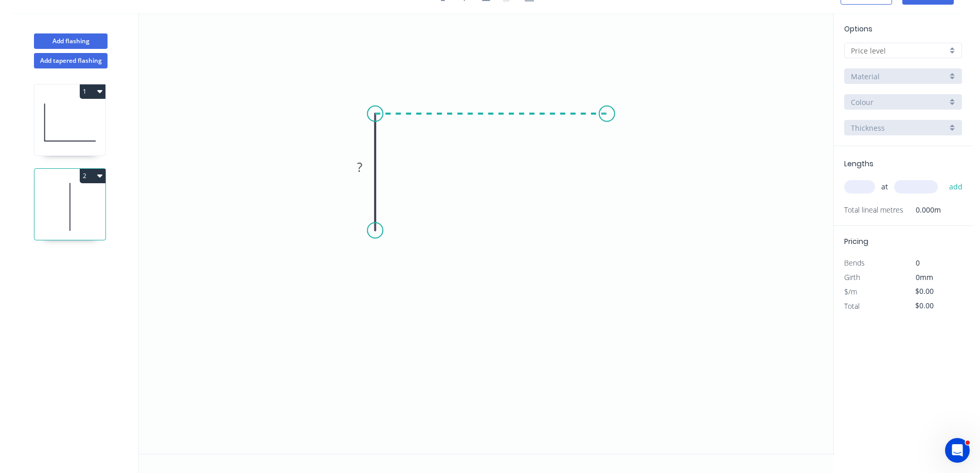 The height and width of the screenshot is (473, 980). What do you see at coordinates (924, 277) in the screenshot?
I see `span: 0mm` at bounding box center [924, 277].